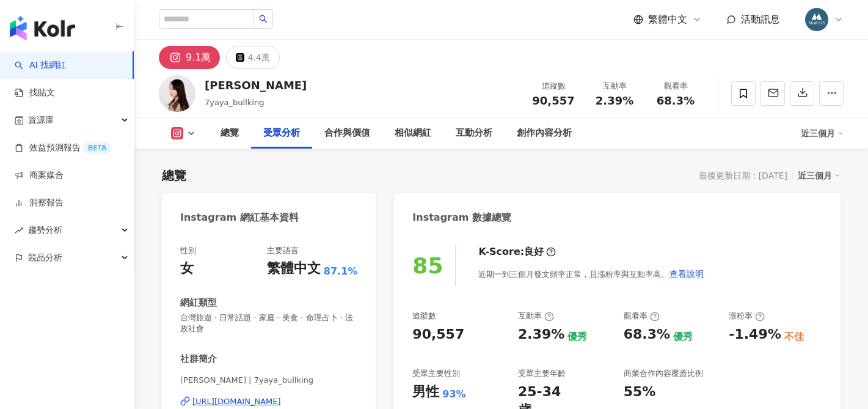 The image size is (868, 409). I want to click on img: KOL Avatar, so click(177, 94).